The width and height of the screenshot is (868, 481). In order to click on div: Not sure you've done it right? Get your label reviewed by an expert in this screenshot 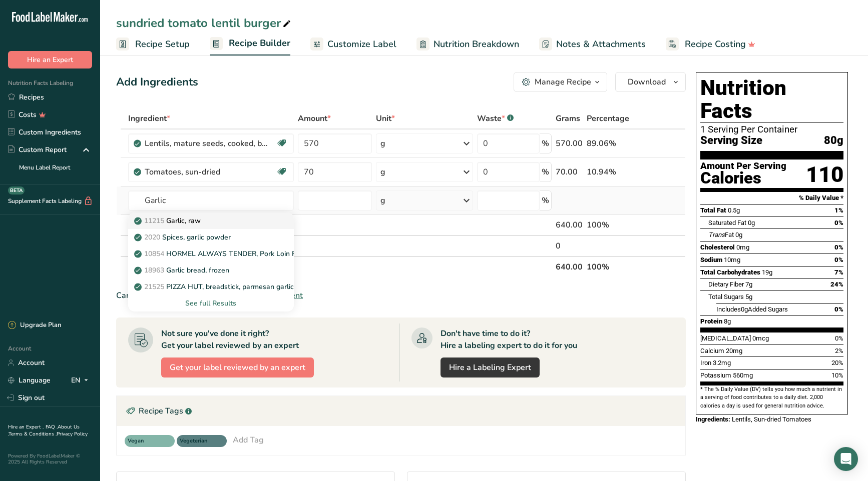, I will do `click(230, 340)`.